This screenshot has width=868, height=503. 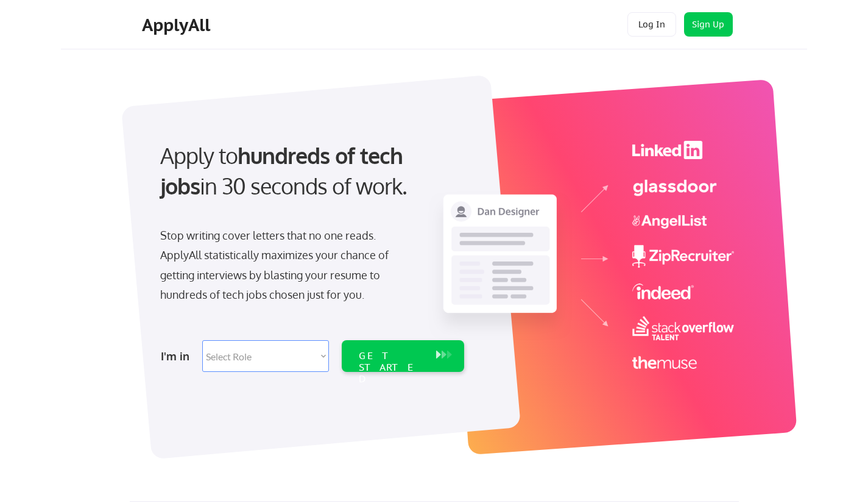 I want to click on div: I'm in, so click(x=178, y=356).